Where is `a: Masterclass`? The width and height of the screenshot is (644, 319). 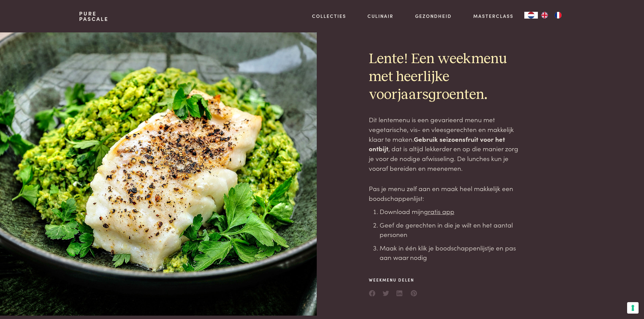
a: Masterclass is located at coordinates (493, 16).